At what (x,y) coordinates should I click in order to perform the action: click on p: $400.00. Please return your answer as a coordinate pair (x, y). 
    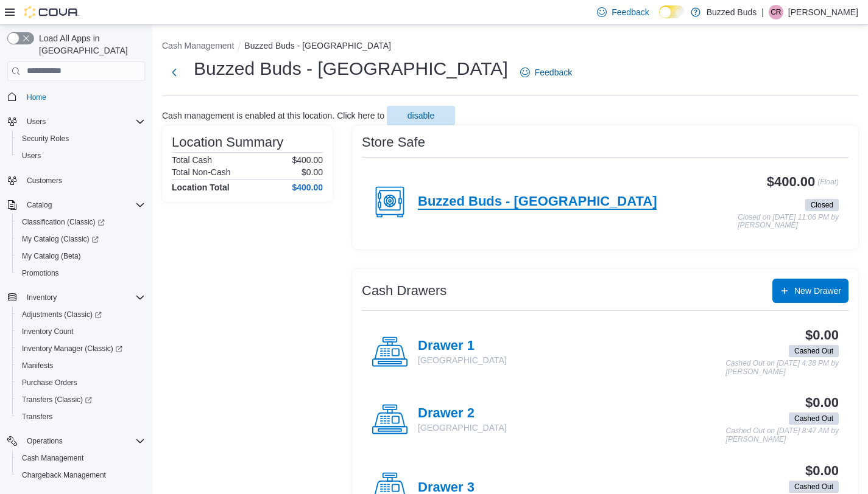
    Looking at the image, I should click on (307, 160).